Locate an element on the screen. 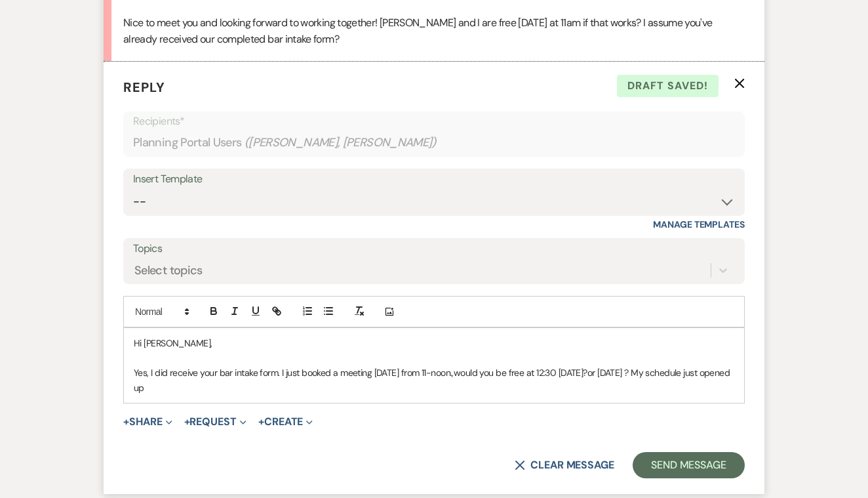 This screenshot has width=868, height=498. div: Select topics is located at coordinates (169, 271).